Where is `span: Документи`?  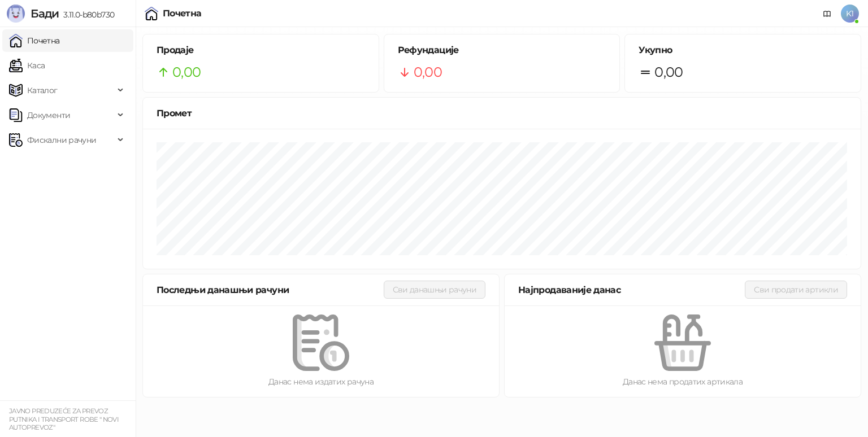 span: Документи is located at coordinates (48, 115).